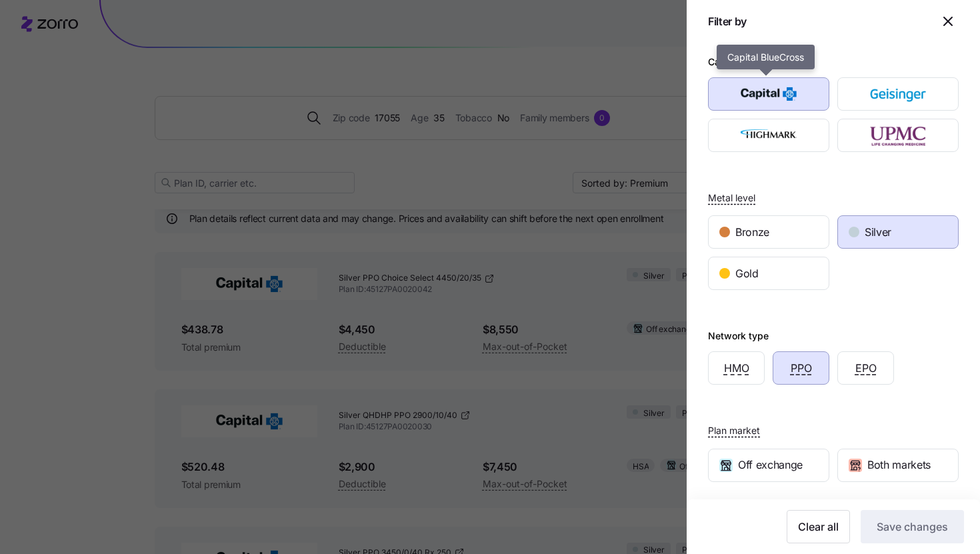 The height and width of the screenshot is (554, 980). Describe the element at coordinates (733, 430) in the screenshot. I see `span: Plan market` at that location.